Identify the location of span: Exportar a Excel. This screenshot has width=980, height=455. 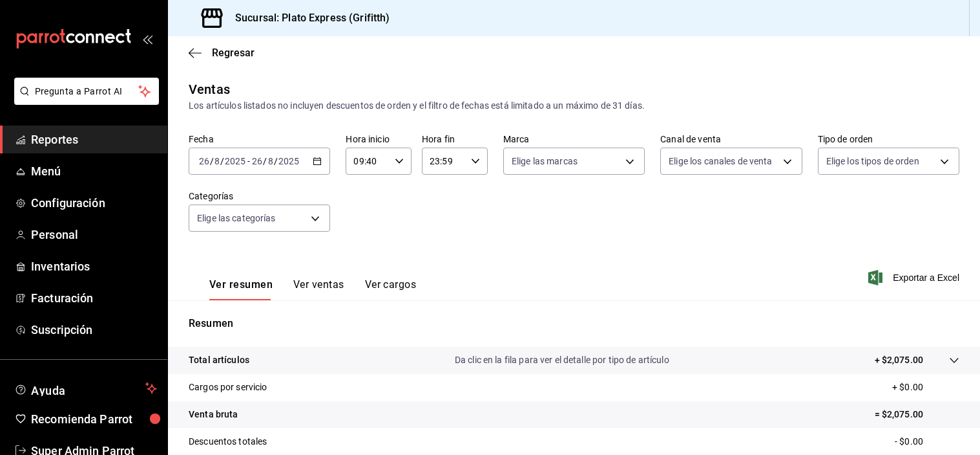
(915, 278).